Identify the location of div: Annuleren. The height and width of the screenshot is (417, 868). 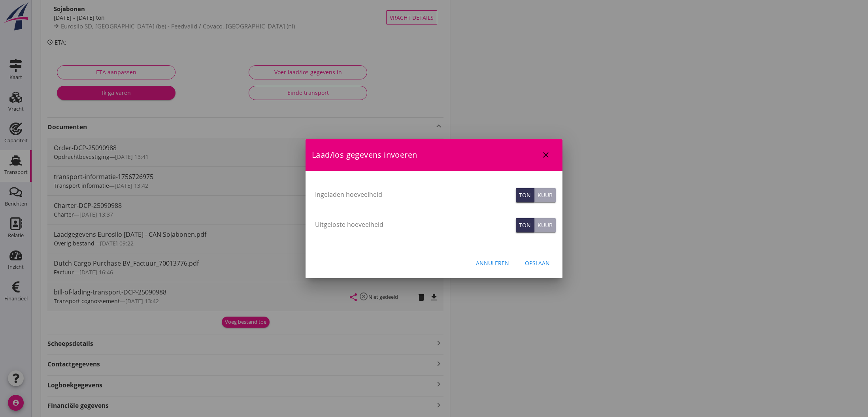
(493, 263).